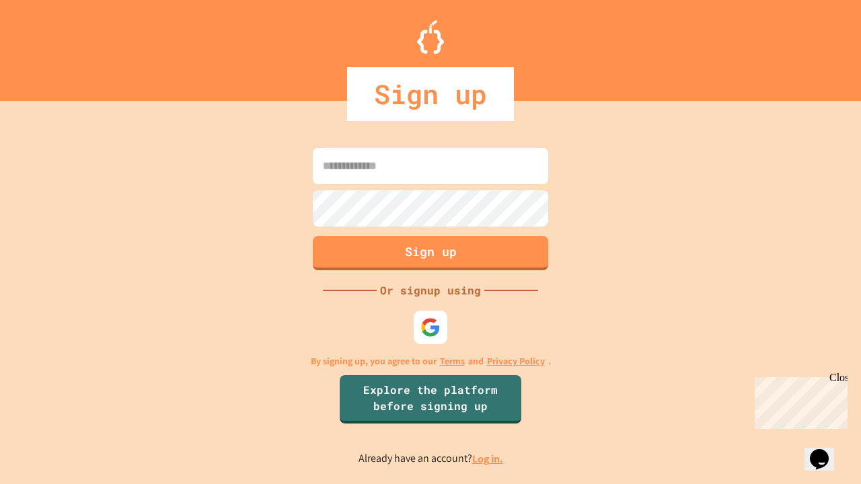 This screenshot has width=861, height=484. What do you see at coordinates (49, 45) in the screenshot?
I see `div: Chat with us now!Close` at bounding box center [49, 45].